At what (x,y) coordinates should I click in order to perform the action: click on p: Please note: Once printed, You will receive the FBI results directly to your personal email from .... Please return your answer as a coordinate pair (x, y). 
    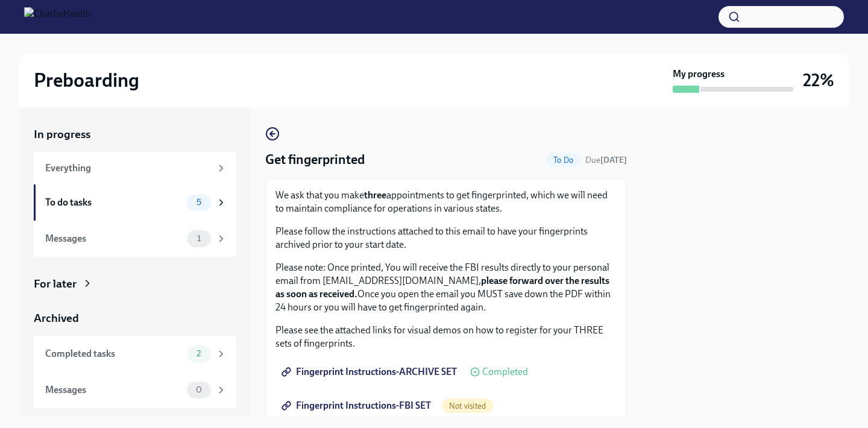
    Looking at the image, I should click on (446, 287).